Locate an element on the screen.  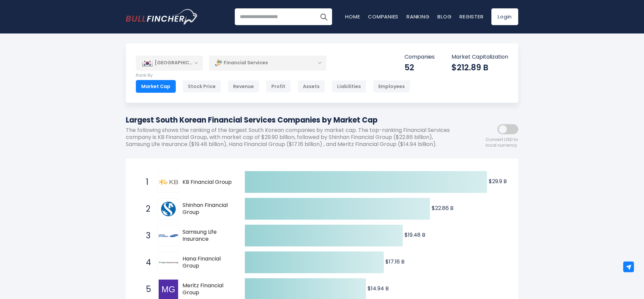
a: Home is located at coordinates (352, 17).